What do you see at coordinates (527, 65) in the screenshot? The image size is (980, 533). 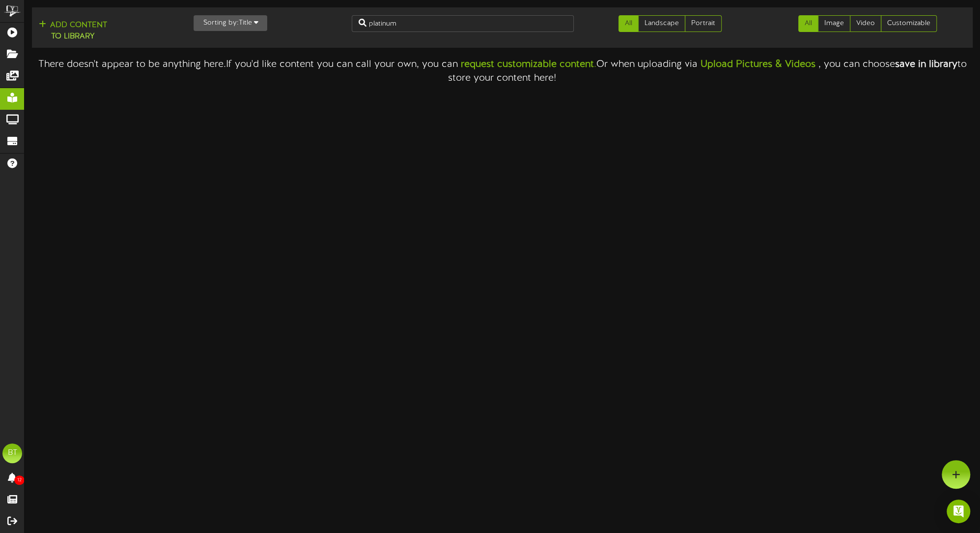 I see `a: request customizable content.` at bounding box center [527, 65].